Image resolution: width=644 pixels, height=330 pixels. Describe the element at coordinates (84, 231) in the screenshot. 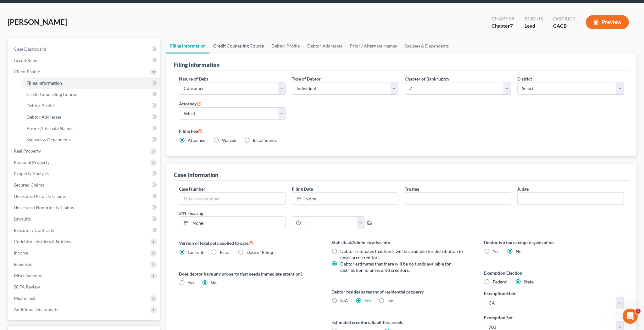

I see `a: Executory Contracts` at that location.